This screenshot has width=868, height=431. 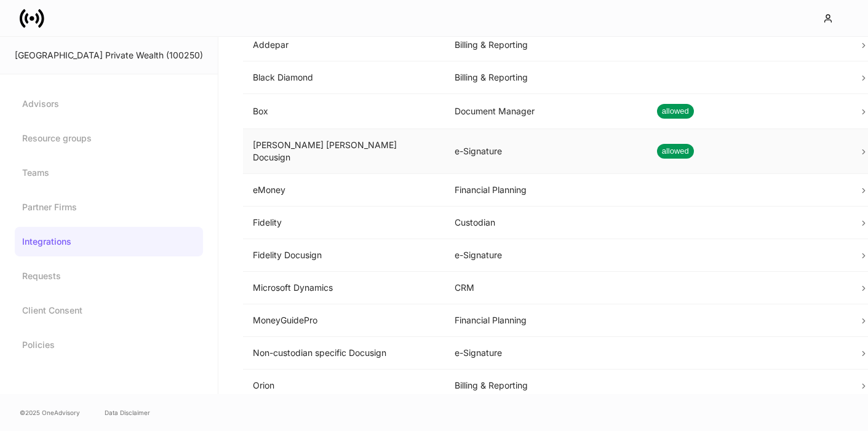 What do you see at coordinates (109, 173) in the screenshot?
I see `a: Teams` at bounding box center [109, 173].